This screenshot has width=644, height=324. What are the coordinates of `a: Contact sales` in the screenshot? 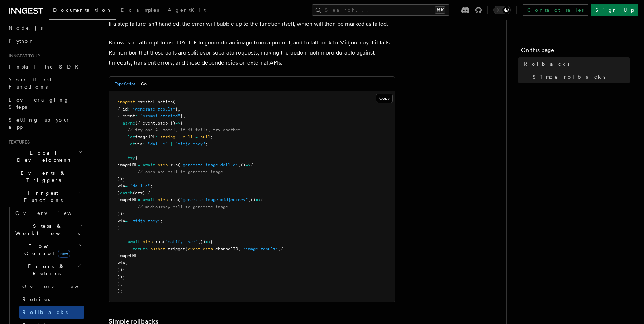 It's located at (555, 10).